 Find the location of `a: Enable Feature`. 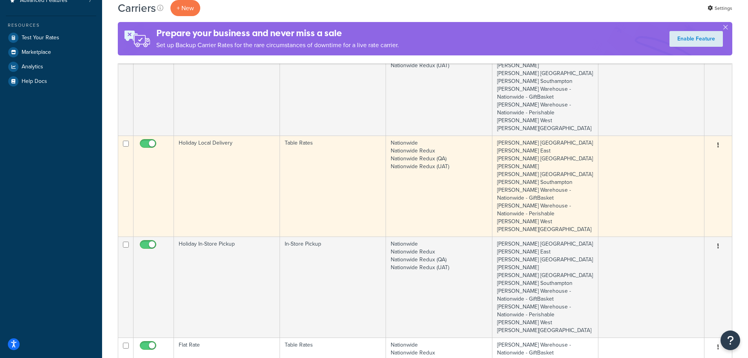

a: Enable Feature is located at coordinates (696, 39).